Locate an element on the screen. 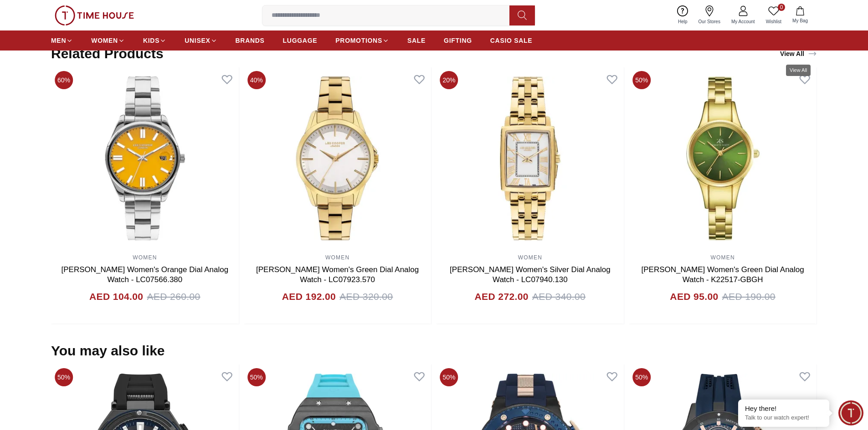  img: Lee Cooper Women's Silver Dial Analog Watch - LC07940.130 is located at coordinates (530, 158).